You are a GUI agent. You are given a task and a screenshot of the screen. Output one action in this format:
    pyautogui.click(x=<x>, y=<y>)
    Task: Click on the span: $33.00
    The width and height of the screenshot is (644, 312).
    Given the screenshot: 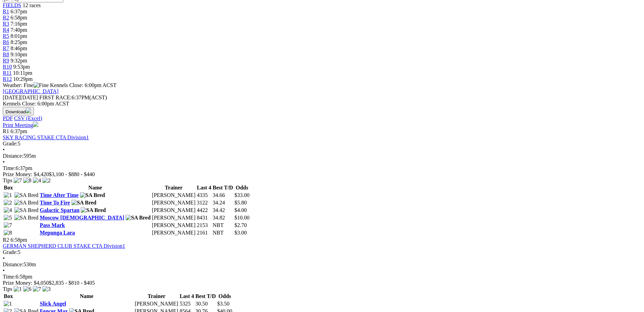 What is the action you would take?
    pyautogui.click(x=242, y=195)
    